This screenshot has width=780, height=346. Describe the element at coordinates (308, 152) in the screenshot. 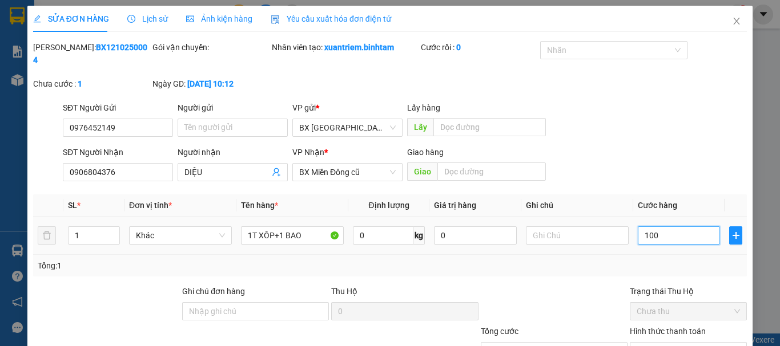

I see `span: VP Nhận` at that location.